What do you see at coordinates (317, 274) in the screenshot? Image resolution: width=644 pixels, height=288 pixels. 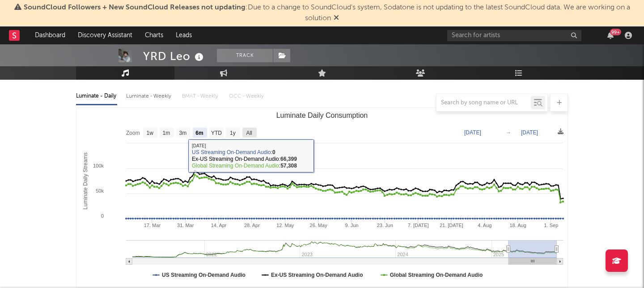 I see `text: Ex-US Streaming On-Demand Audio` at bounding box center [317, 274].